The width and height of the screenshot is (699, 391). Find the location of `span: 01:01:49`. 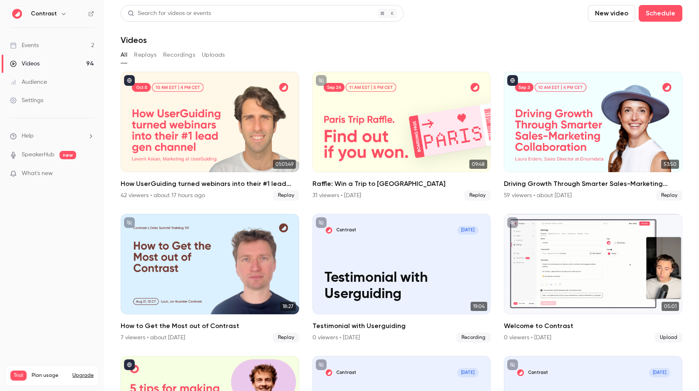

span: 01:01:49 is located at coordinates (284, 164).